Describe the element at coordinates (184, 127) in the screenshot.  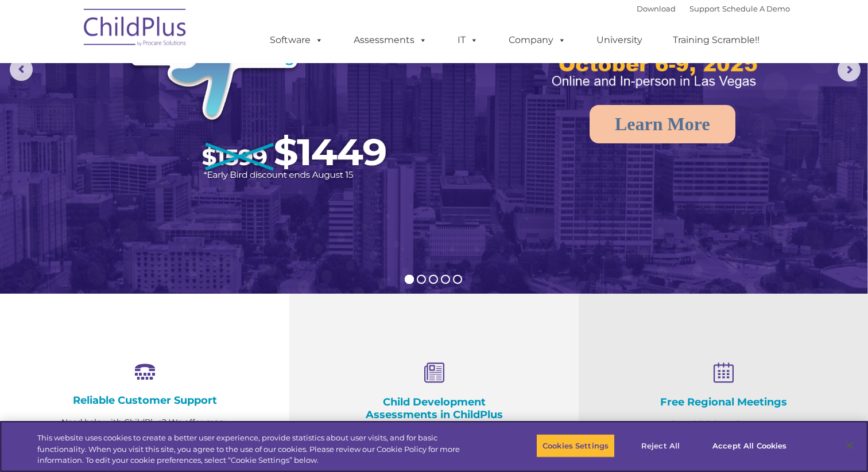
I see `span: Phone number` at that location.